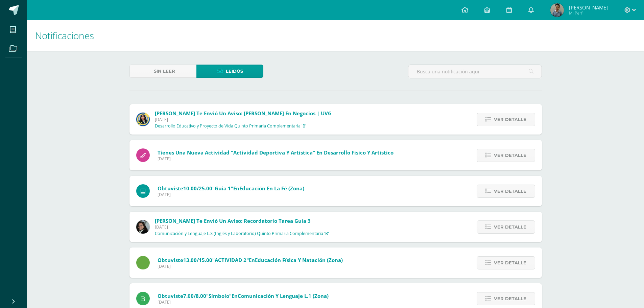  I want to click on input: Busca una notificación aquí, so click(475, 71).